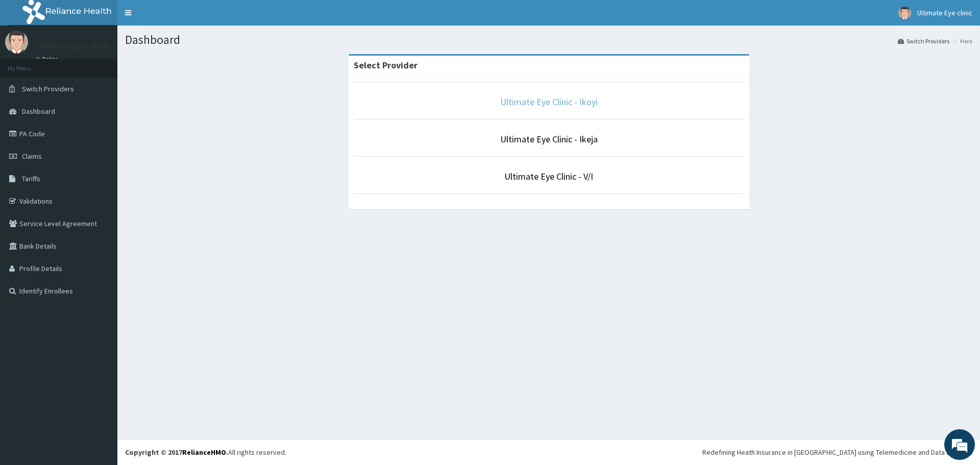 The height and width of the screenshot is (465, 980). What do you see at coordinates (549, 40) in the screenshot?
I see `h1: Dashboard` at bounding box center [549, 40].